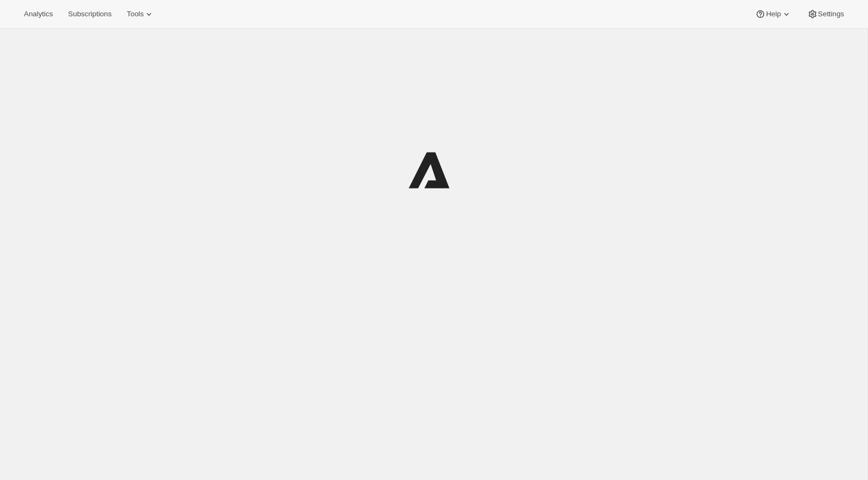  Describe the element at coordinates (773, 14) in the screenshot. I see `button: Help` at that location.